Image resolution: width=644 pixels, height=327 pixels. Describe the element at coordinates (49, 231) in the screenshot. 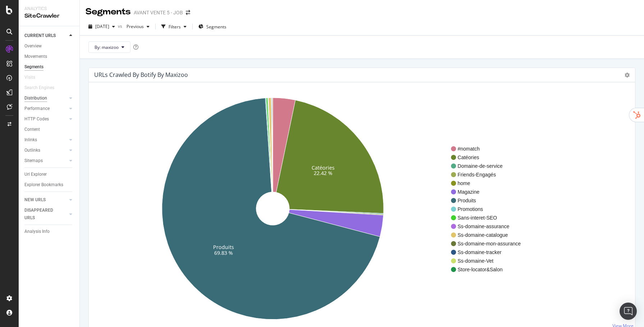

I see `a: Analysis Info` at that location.